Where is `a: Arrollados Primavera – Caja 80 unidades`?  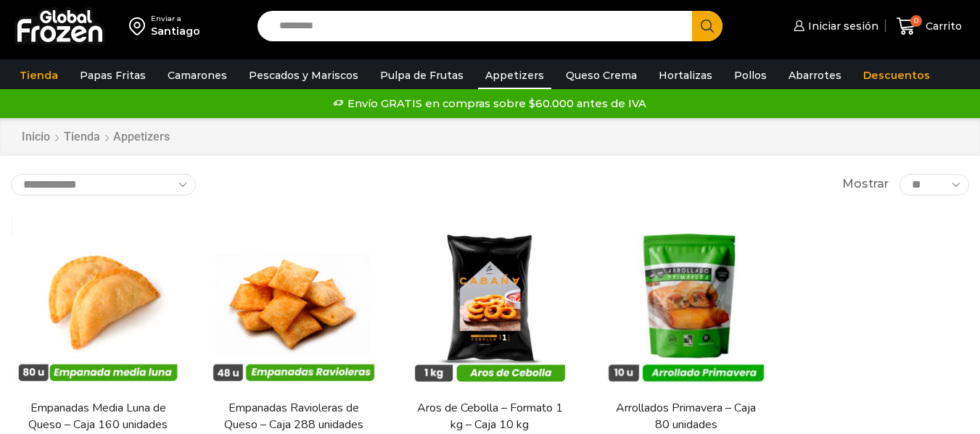
a: Arrollados Primavera – Caja 80 unidades is located at coordinates (687, 416).